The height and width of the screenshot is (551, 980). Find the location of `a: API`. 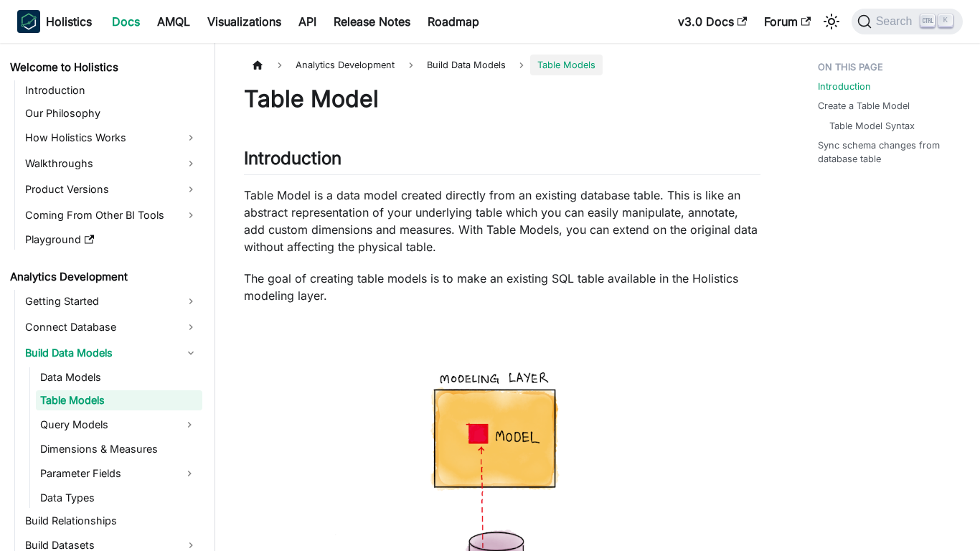

a: API is located at coordinates (307, 22).